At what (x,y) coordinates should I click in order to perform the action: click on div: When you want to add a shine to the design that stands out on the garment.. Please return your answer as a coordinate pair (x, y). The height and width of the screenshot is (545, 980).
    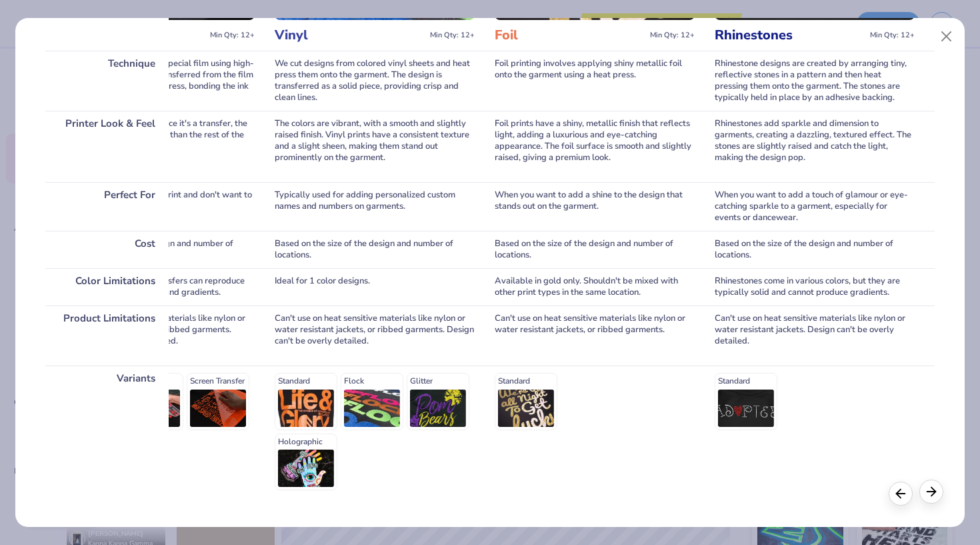
    Looking at the image, I should click on (594, 206).